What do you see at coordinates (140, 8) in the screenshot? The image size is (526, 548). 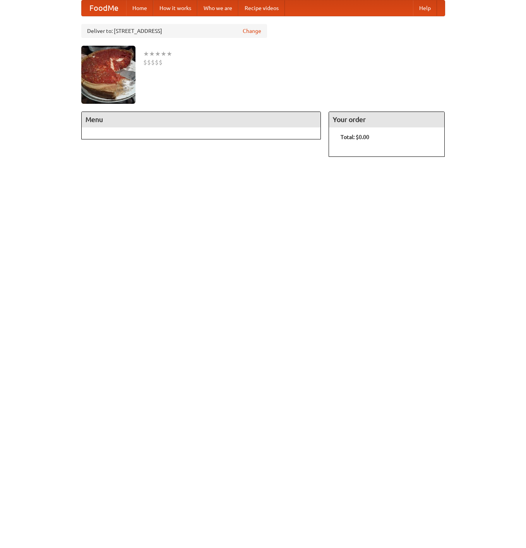 I see `a: Home` at bounding box center [140, 8].